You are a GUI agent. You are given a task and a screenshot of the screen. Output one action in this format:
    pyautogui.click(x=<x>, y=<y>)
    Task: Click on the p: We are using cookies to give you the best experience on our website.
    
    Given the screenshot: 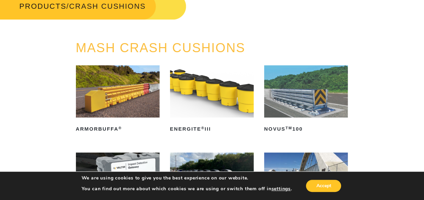 What is the action you would take?
    pyautogui.click(x=187, y=179)
    